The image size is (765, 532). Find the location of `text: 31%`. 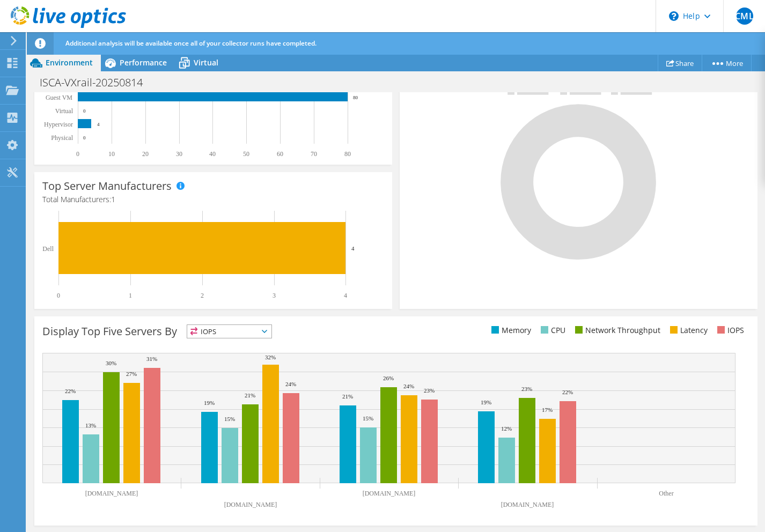

text: 31% is located at coordinates (152, 359).